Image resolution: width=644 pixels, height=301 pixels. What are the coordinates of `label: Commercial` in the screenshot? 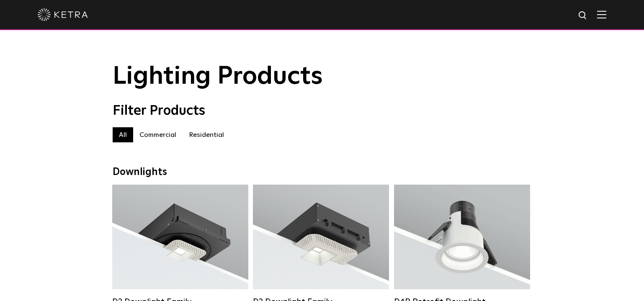 It's located at (158, 135).